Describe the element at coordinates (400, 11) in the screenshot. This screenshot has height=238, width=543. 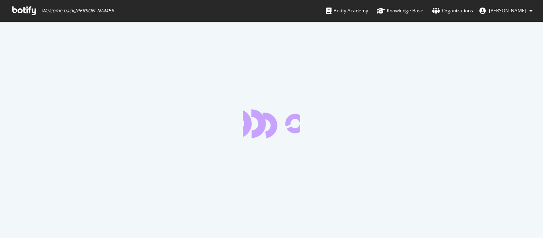
I see `div: Knowledge Base` at that location.